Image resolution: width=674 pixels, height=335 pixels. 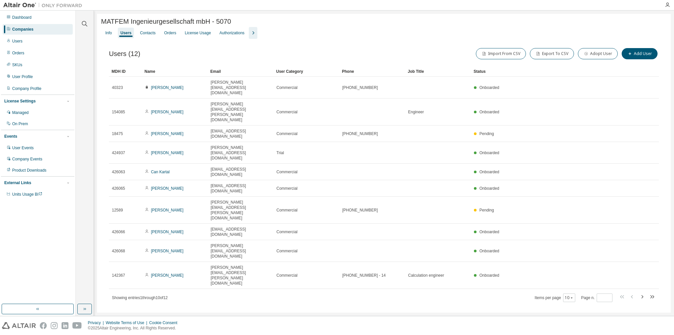 I want to click on div: Website Terms of Use, so click(x=127, y=323).